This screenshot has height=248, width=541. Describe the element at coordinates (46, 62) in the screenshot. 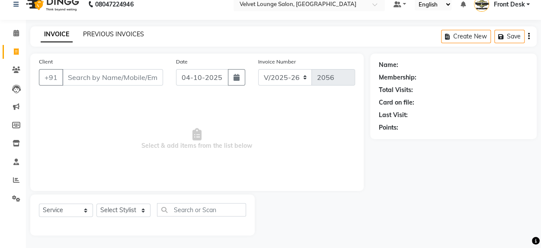

I see `label: Client` at that location.